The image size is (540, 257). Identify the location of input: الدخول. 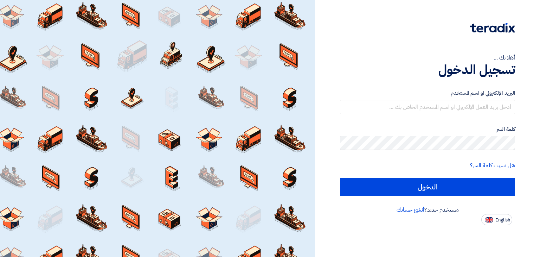
(428, 187).